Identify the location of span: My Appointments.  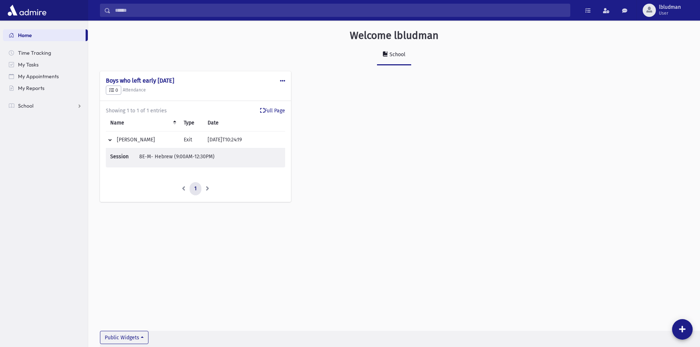
(38, 76).